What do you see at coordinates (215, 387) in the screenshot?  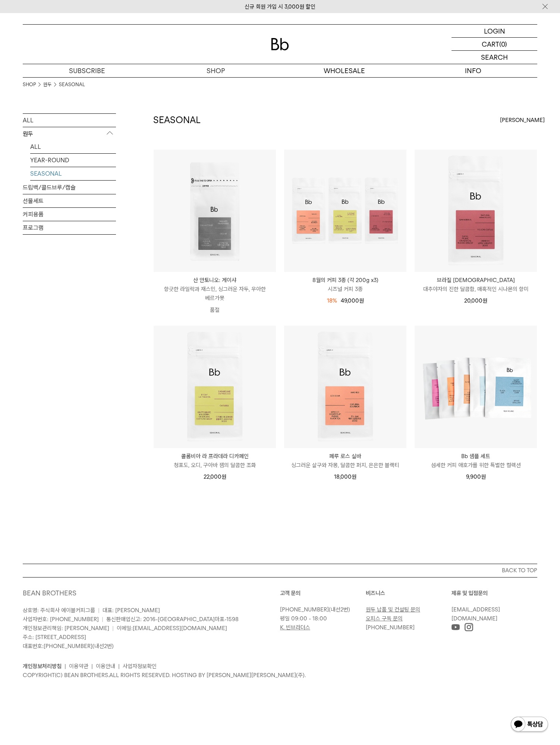 I see `a: 콜롬비아 라 프라데라 디카페인` at bounding box center [215, 387].